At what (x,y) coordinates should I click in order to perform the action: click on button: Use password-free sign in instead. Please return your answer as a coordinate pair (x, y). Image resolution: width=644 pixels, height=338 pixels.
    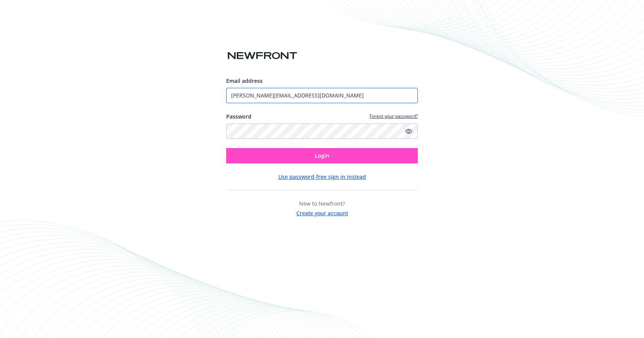
    Looking at the image, I should click on (322, 176).